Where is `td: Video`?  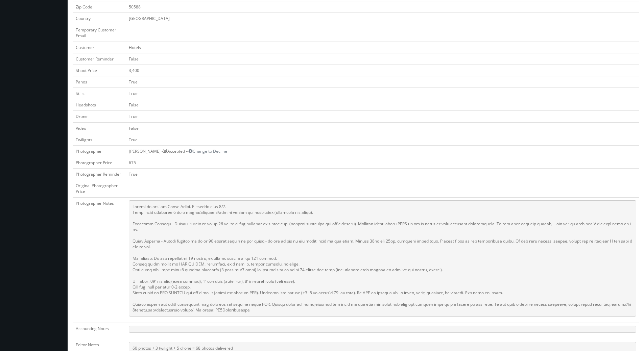
td: Video is located at coordinates (100, 128).